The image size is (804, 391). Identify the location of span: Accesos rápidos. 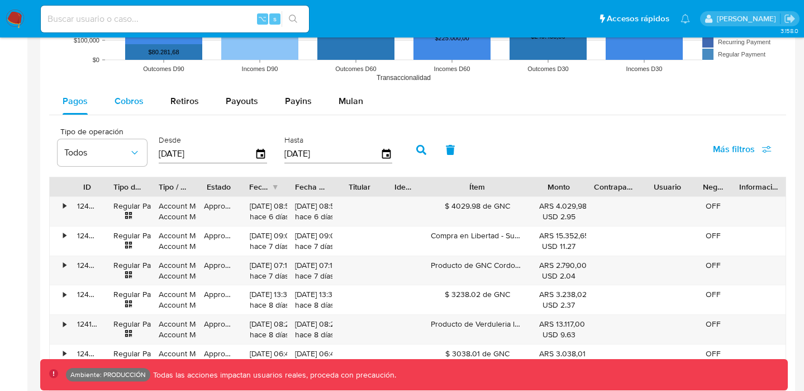
(638, 18).